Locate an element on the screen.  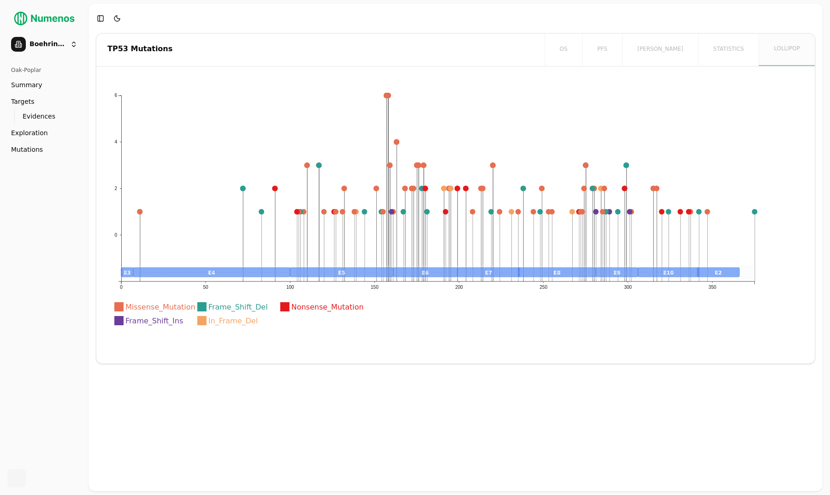
img: Numenos is located at coordinates (44, 18).